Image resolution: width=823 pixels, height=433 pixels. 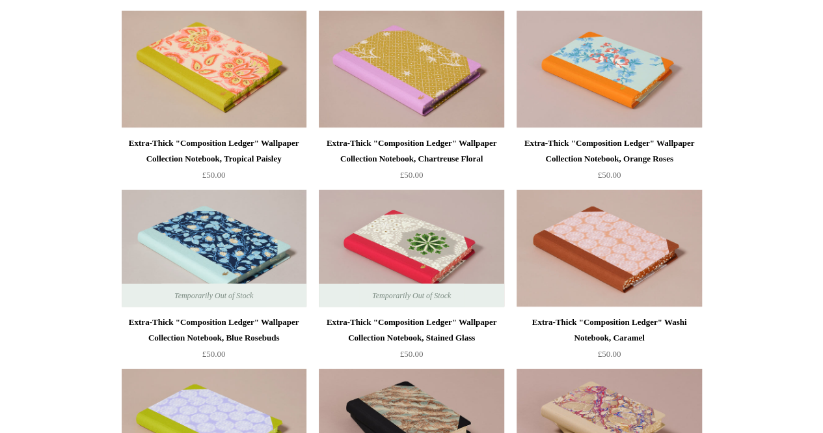 What do you see at coordinates (609, 330) in the screenshot?
I see `div: Extra-Thick "Composition Ledger" Washi Notebook, Caramel` at bounding box center [609, 330].